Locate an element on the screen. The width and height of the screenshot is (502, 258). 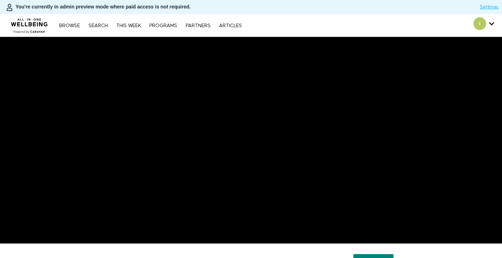
nav: Primary is located at coordinates (150, 25).